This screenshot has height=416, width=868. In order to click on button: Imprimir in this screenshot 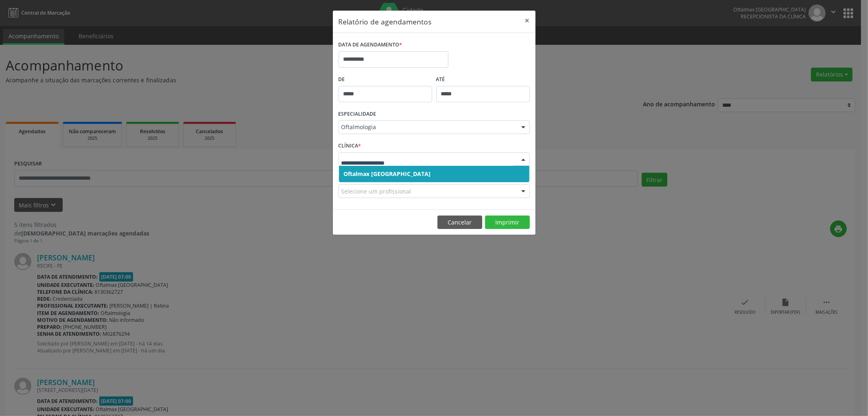, I will do `click(507, 222)`.